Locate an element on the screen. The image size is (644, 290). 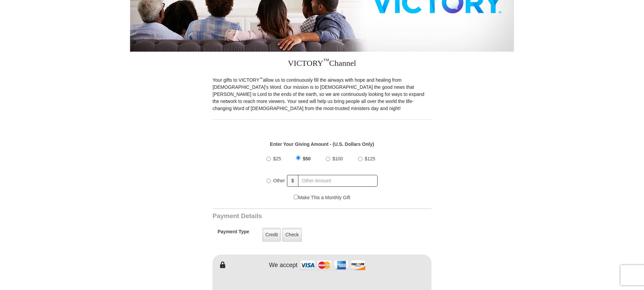
strong: Enter Your Giving Amount - (U.S. Dollars Only) is located at coordinates (322, 144).